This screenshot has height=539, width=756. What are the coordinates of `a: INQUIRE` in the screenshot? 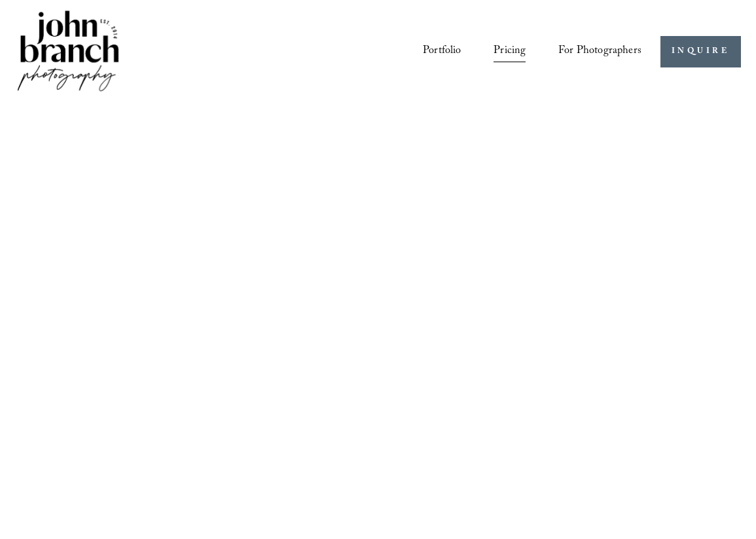 It's located at (701, 52).